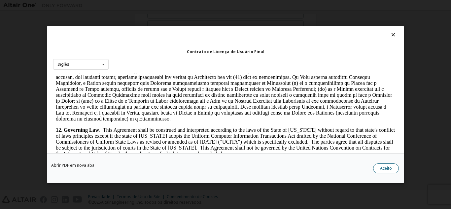  What do you see at coordinates (73, 165) in the screenshot?
I see `a: Abrir PDF em nova aba` at bounding box center [73, 165].